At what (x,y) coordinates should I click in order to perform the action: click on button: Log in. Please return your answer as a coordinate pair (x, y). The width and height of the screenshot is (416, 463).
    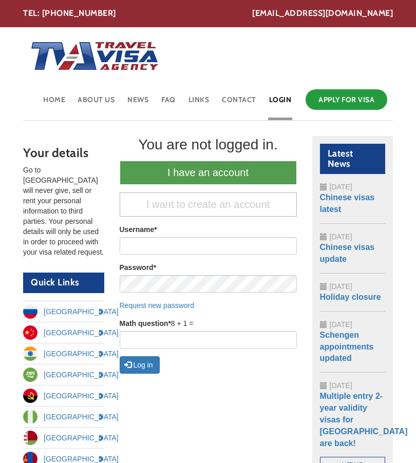
    Looking at the image, I should click on (140, 365).